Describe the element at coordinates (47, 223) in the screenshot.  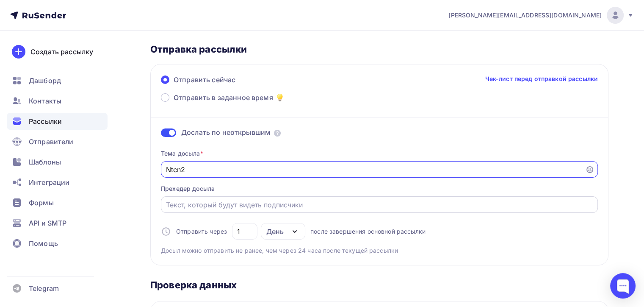
I see `span: API и SMTP` at that location.